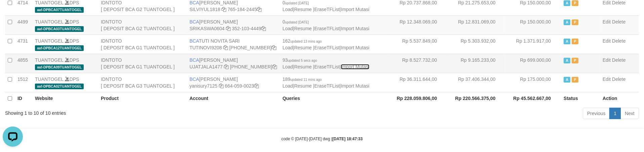  I want to click on a: Copy yanisury7125 to clipboard, so click(221, 86).